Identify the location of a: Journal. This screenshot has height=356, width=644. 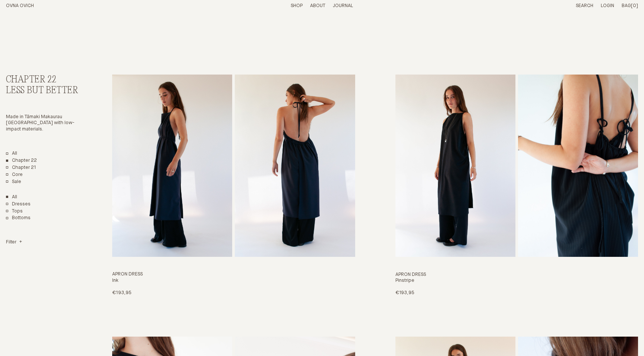
(342, 6).